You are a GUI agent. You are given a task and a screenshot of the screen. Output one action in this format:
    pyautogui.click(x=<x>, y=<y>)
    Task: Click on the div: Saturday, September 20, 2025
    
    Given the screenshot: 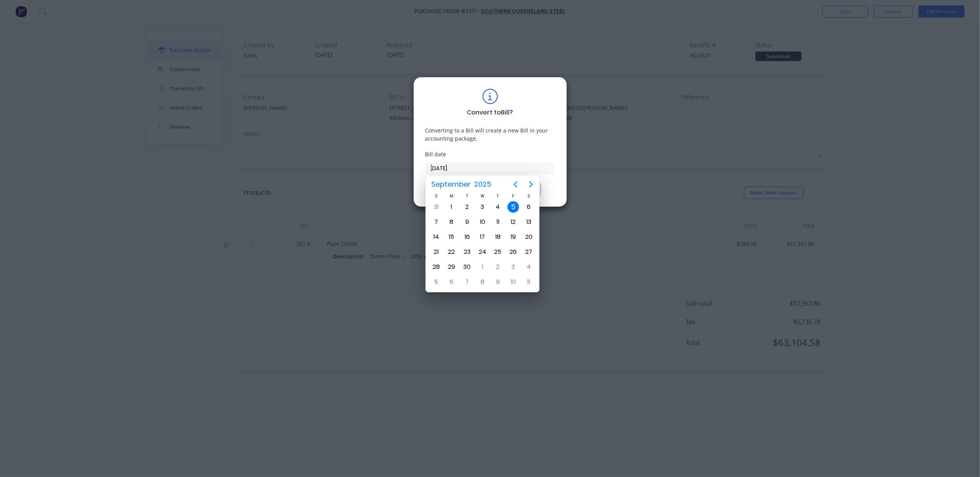 What is the action you would take?
    pyautogui.click(x=528, y=237)
    